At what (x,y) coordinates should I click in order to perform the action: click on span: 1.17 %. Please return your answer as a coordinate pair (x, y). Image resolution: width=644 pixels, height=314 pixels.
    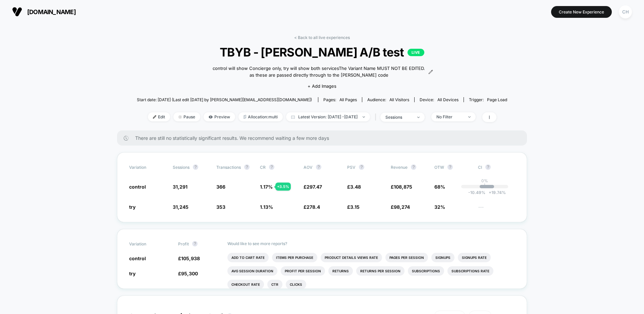
    Looking at the image, I should click on (266, 187).